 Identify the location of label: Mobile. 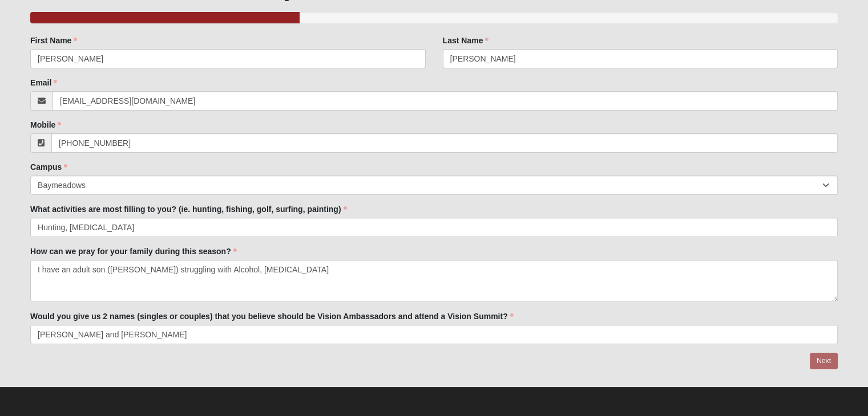
(46, 125).